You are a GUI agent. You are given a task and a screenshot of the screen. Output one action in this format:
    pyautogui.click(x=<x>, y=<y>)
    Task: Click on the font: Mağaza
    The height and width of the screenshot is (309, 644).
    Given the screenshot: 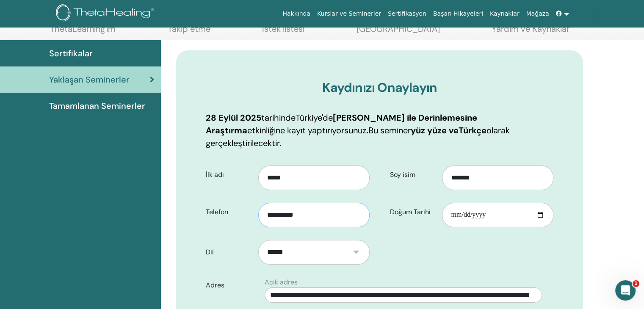 What is the action you would take?
    pyautogui.click(x=537, y=13)
    